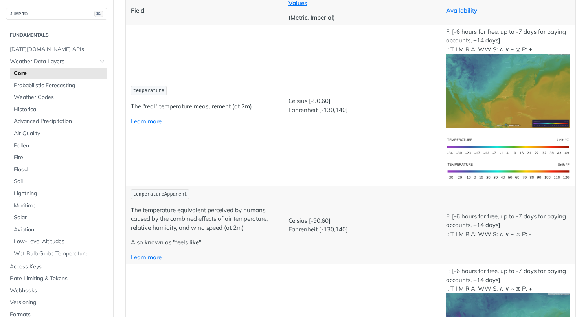 The height and width of the screenshot is (317, 588). I want to click on a: Maritime, so click(59, 206).